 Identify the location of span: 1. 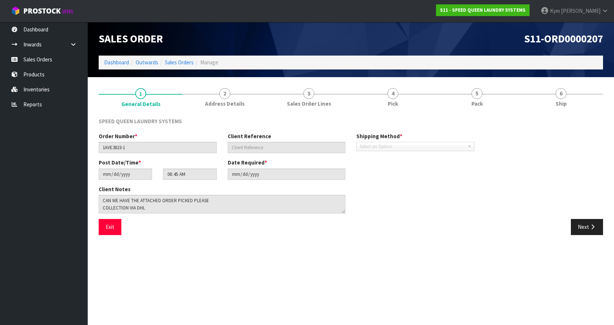
(141, 94).